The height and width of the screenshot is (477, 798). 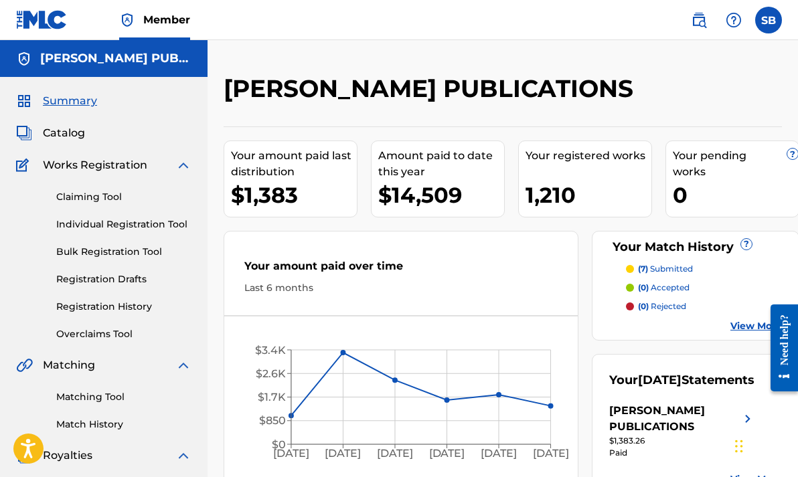 I want to click on a: Claiming Tool, so click(x=124, y=197).